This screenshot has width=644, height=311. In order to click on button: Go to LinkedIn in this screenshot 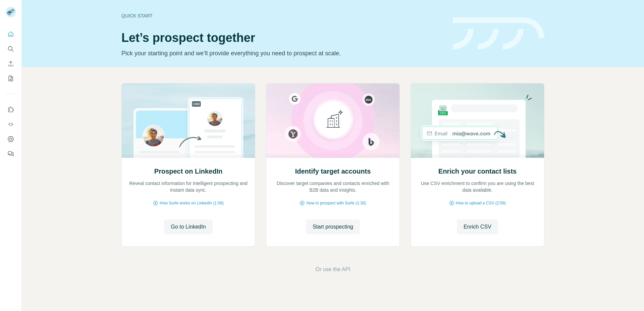, I will do `click(188, 227)`.